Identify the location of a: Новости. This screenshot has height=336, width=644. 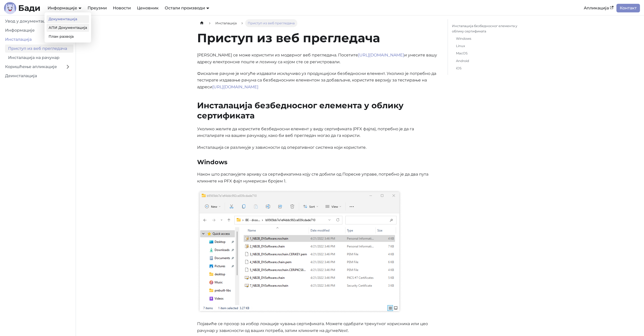
(122, 8).